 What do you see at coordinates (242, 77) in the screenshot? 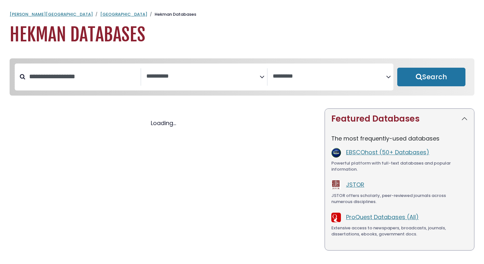
I see `nav: Search filters` at bounding box center [242, 77].